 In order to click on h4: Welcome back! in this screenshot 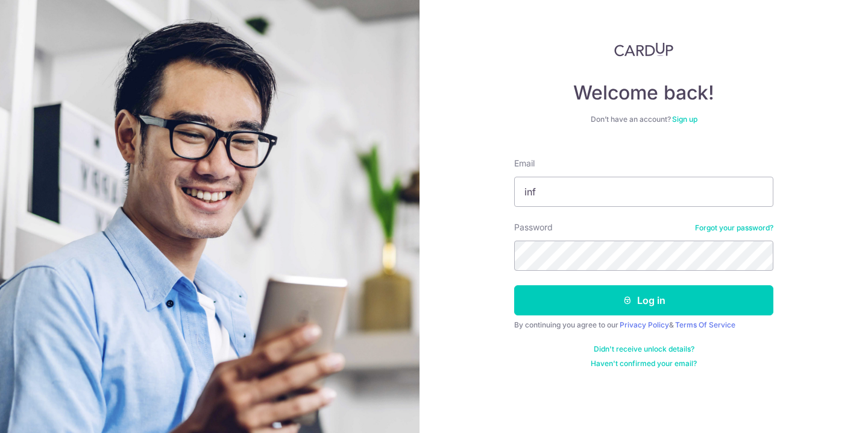, I will do `click(644, 92)`.